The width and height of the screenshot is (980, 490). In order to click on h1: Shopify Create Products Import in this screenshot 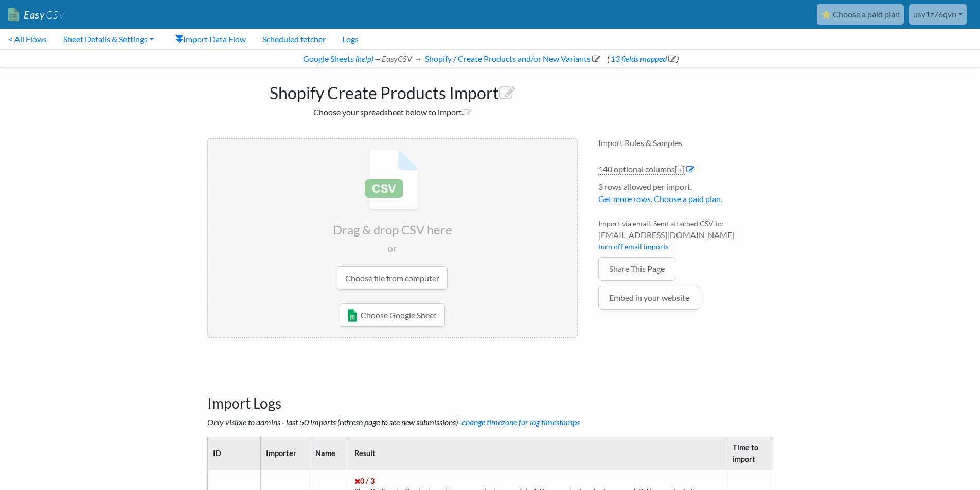, I will do `click(393, 90)`.